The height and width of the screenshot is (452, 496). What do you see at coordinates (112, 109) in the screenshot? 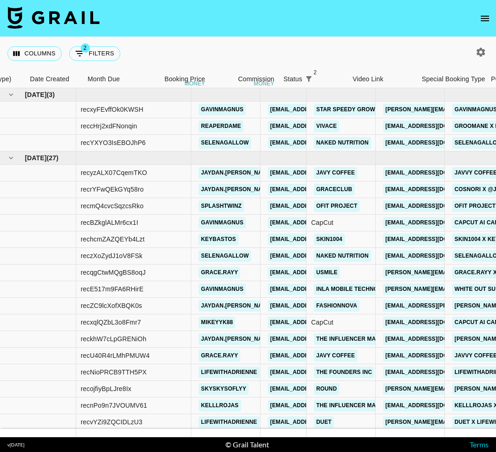
I see `div: recxyFEvffOk0KWSH` at bounding box center [112, 109].